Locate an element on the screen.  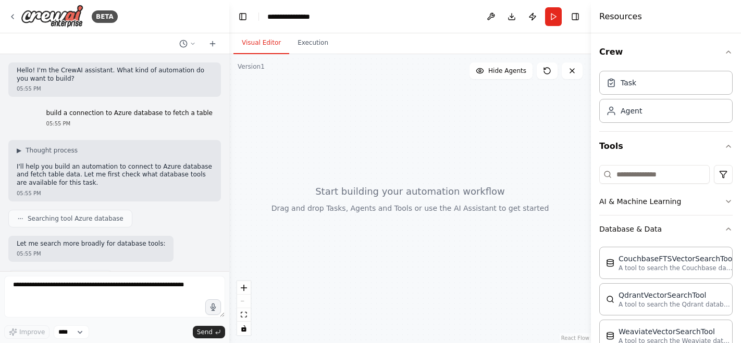
button: Start a new chat is located at coordinates (213, 44).